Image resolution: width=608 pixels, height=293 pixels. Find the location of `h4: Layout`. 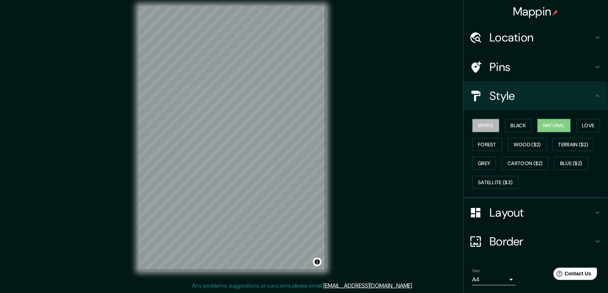

h4: Layout is located at coordinates (541, 212).